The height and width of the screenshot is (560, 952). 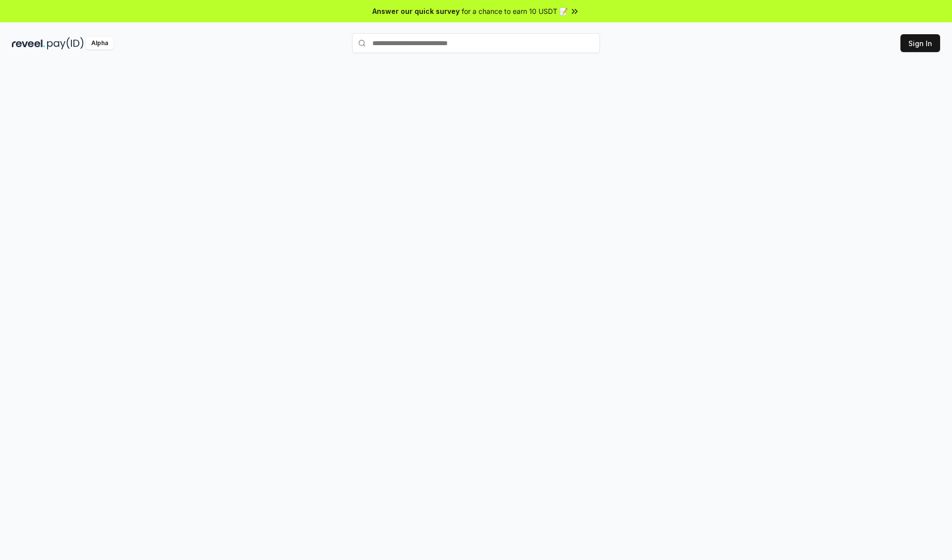 What do you see at coordinates (65, 44) in the screenshot?
I see `img: pay_id` at bounding box center [65, 44].